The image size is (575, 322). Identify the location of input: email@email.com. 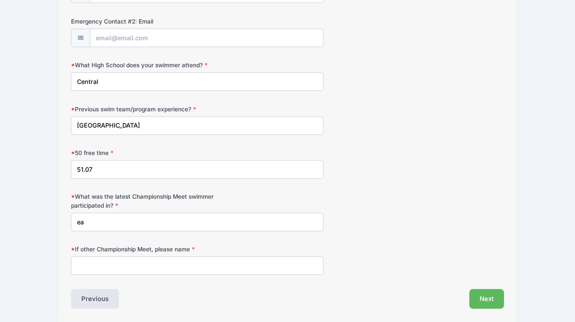
(207, 38).